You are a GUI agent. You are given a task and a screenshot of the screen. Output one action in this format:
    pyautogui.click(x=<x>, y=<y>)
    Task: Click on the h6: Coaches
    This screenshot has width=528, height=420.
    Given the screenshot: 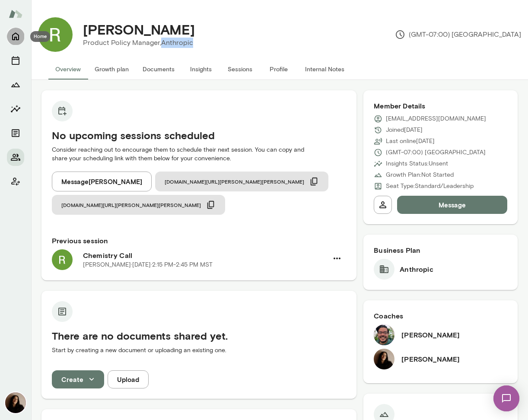 What is the action you would take?
    pyautogui.click(x=441, y=315)
    